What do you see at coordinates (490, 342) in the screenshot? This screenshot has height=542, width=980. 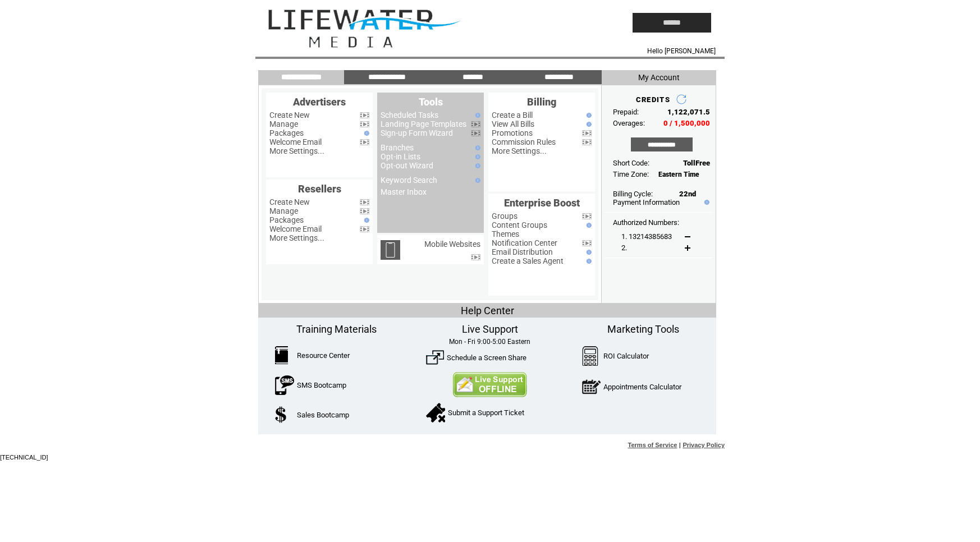 I see `span: Mon - Fri 9:00-5:00 Eastern` at bounding box center [490, 342].